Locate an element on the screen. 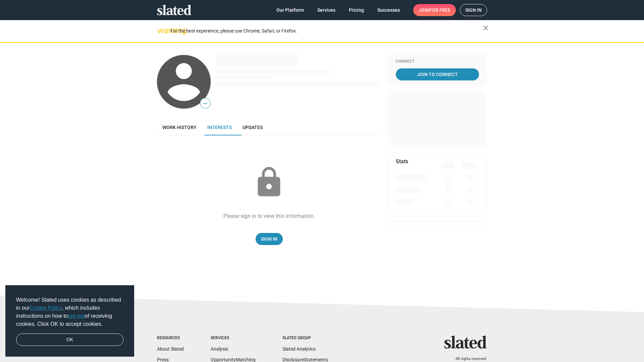 The height and width of the screenshot is (362, 644). span: Join is located at coordinates (434, 10).